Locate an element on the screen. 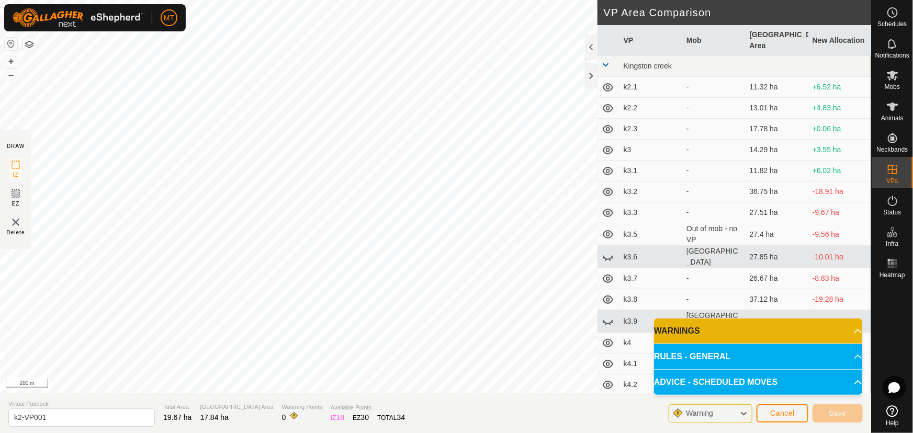  a: Help is located at coordinates (892, 416).